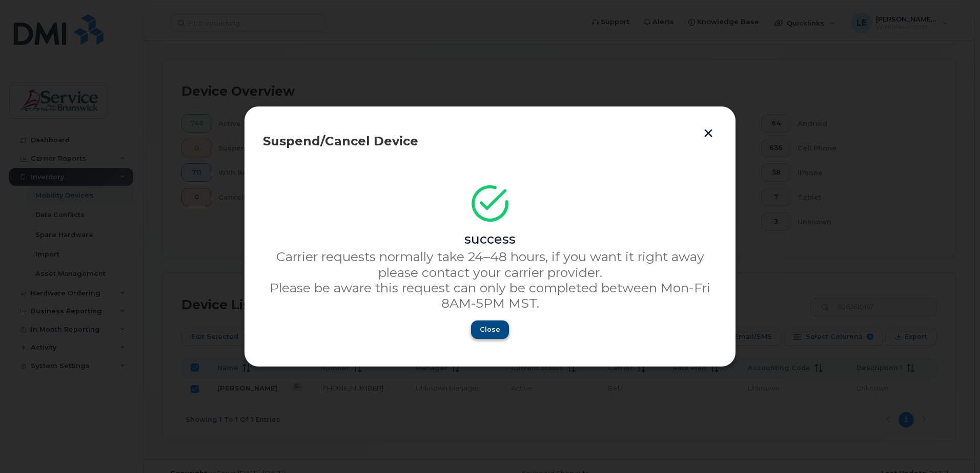 The image size is (980, 473). Describe the element at coordinates (490, 330) in the screenshot. I see `button: Close` at that location.